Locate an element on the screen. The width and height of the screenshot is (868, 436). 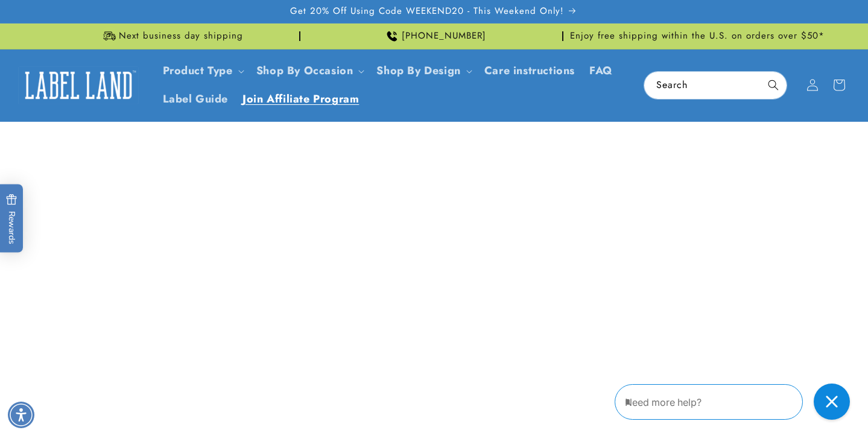
summary: Shop By Occasion is located at coordinates (310, 70).